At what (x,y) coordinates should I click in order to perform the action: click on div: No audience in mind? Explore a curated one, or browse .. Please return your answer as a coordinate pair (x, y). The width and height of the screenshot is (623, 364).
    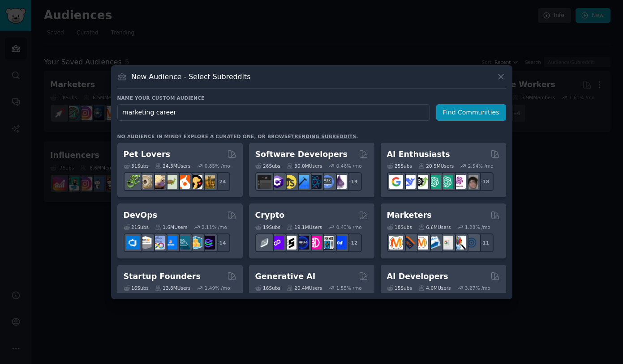
    Looking at the image, I should click on (238, 136).